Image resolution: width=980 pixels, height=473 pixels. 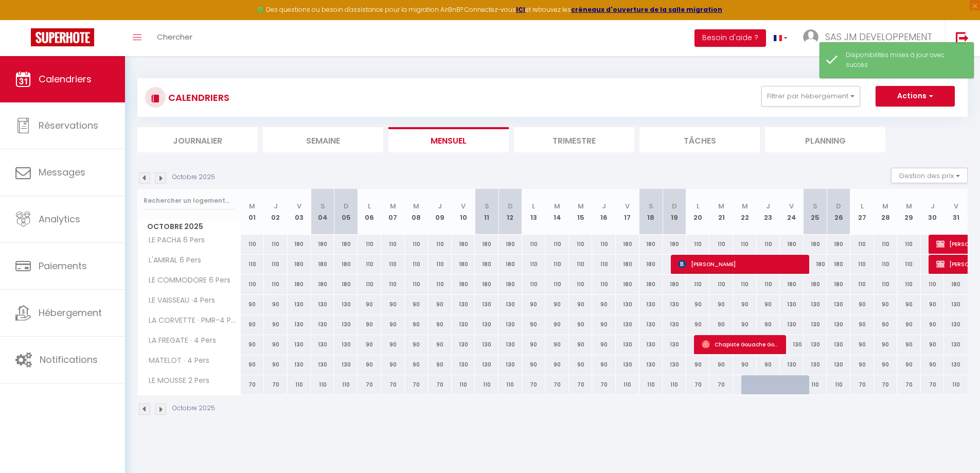 I want to click on th: 31, so click(x=956, y=211).